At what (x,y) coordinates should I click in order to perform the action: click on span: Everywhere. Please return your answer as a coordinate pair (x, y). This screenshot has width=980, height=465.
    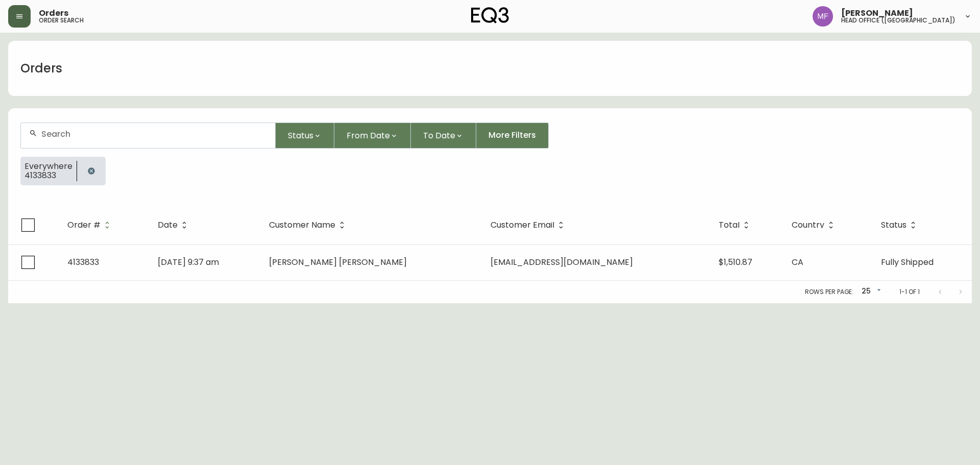
    Looking at the image, I should click on (48, 167).